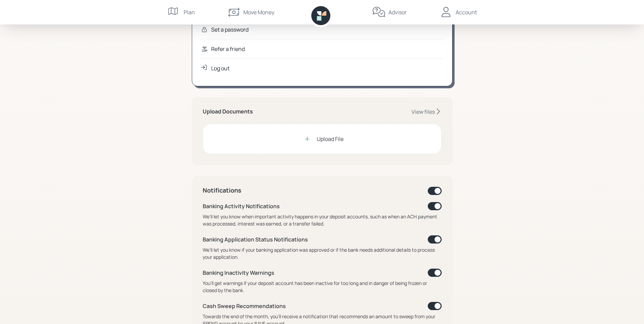 The height and width of the screenshot is (324, 644). What do you see at coordinates (423, 112) in the screenshot?
I see `div: View files` at bounding box center [423, 112].